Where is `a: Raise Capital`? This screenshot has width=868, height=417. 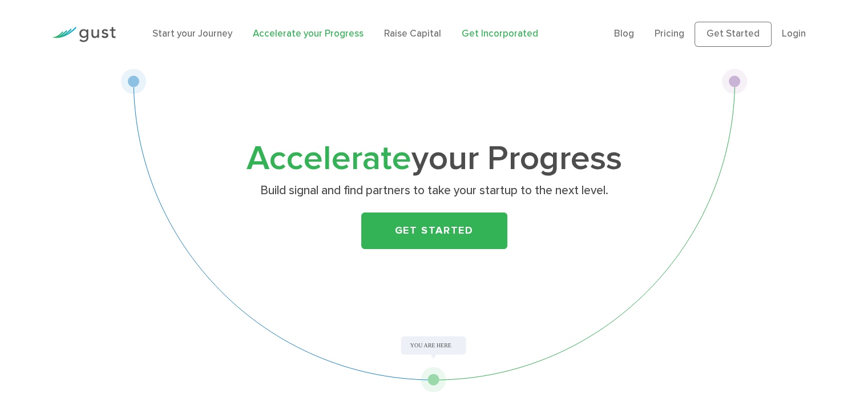 a: Raise Capital is located at coordinates (412, 34).